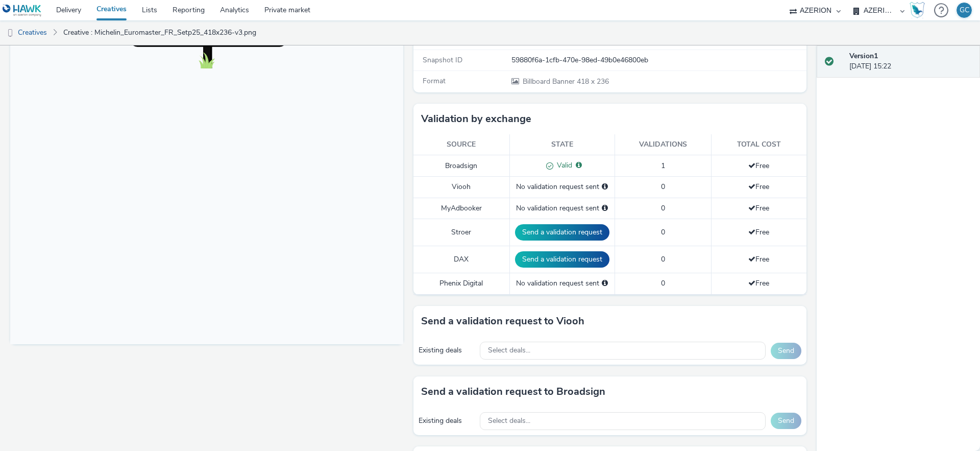 The width and height of the screenshot is (980, 451). I want to click on td: Viooh, so click(462, 186).